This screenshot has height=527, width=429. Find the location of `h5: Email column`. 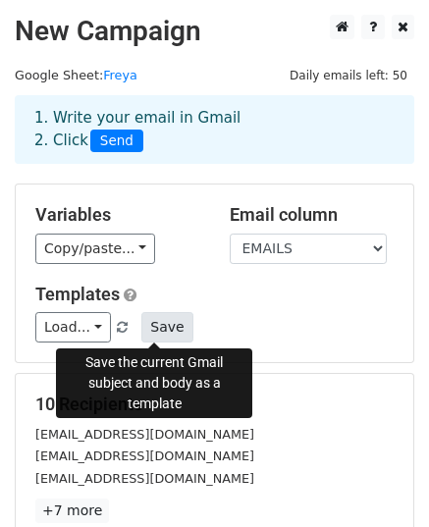

h5: Email column is located at coordinates (312, 215).